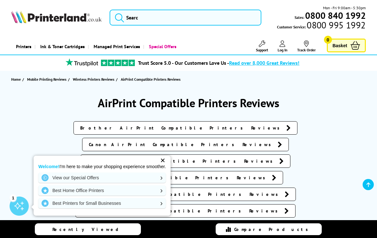 This screenshot has width=377, height=238. Describe the element at coordinates (94, 79) in the screenshot. I see `a: Wireless Printers Reviews` at that location.